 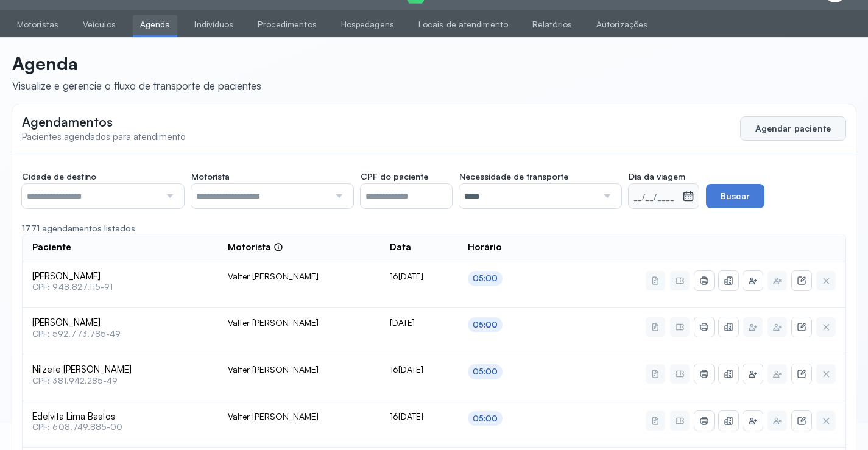 What do you see at coordinates (287, 24) in the screenshot?
I see `a: Procedimentos` at bounding box center [287, 24].